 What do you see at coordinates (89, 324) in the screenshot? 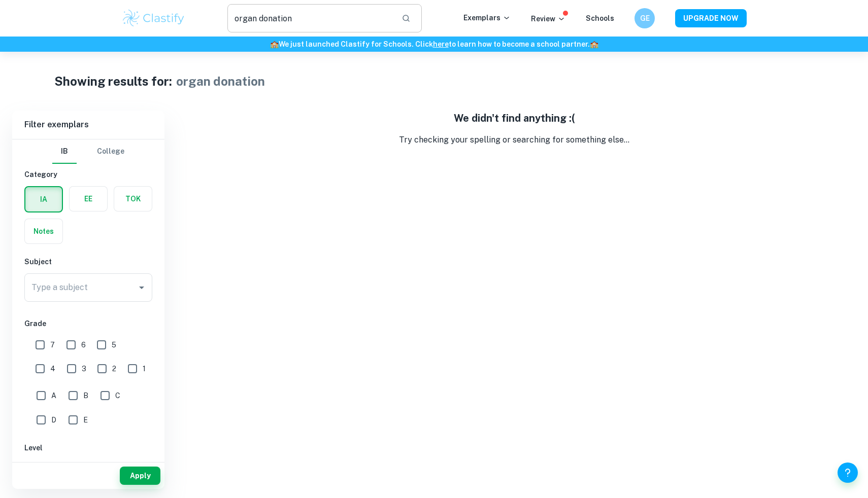
I see `h6: Grade` at bounding box center [89, 324].